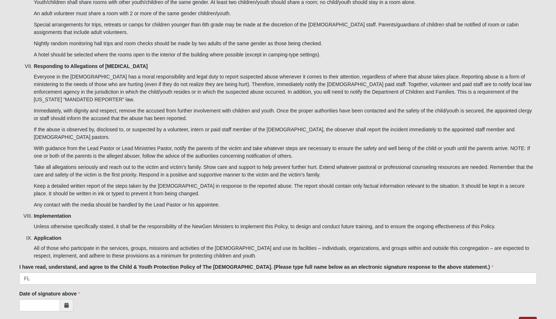 Image resolution: width=556 pixels, height=319 pixels. Describe the element at coordinates (285, 152) in the screenshot. I see `p: With guidance from the Lead Pastor or Lead Ministries Pastor, notify the parents of the victim an...` at that location.